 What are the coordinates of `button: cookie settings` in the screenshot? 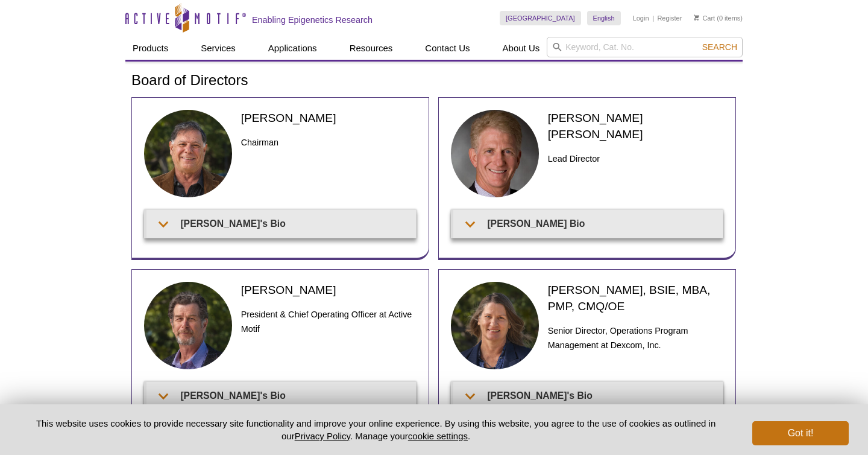 It's located at (438, 435).